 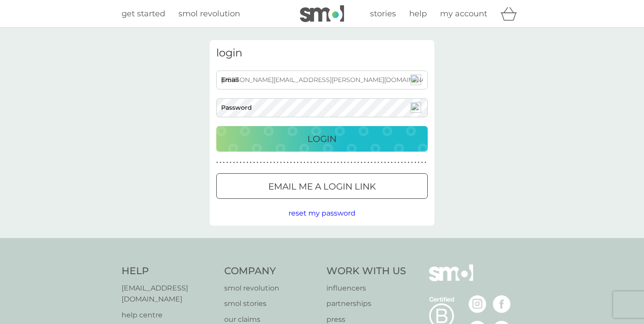 I want to click on button: reset my password, so click(x=322, y=213).